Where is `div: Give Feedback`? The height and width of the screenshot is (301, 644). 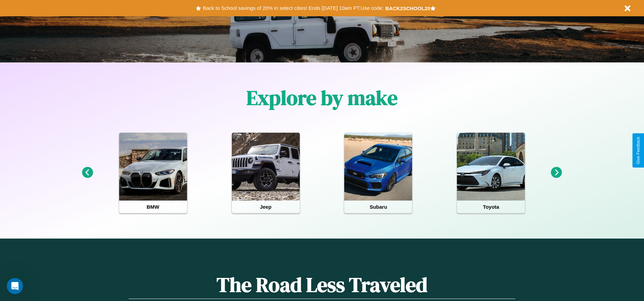
div: Give Feedback is located at coordinates (638, 150).